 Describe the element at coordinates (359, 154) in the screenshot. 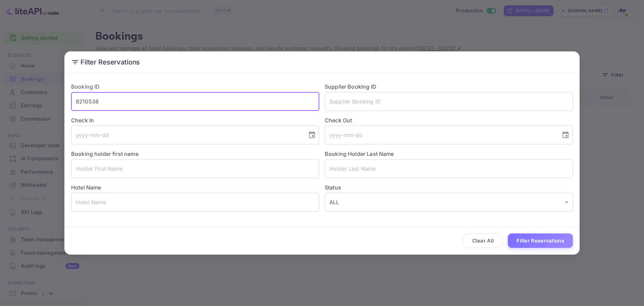

I see `label: Booking Holder Last Name` at that location.